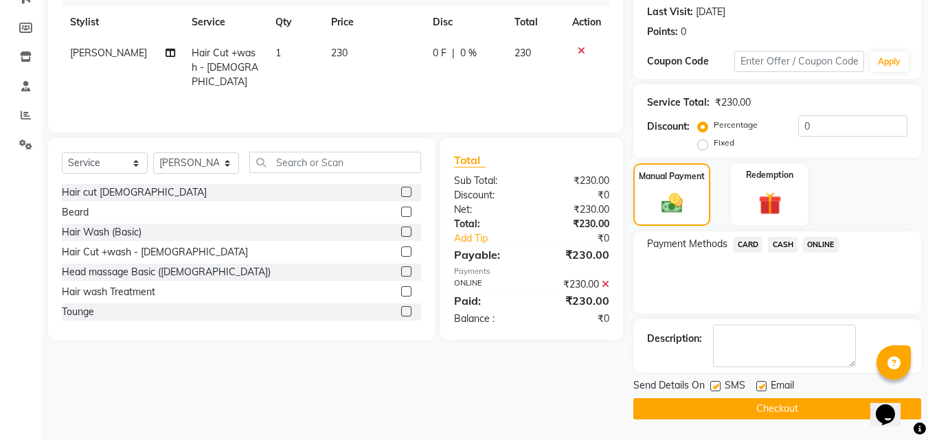 The image size is (928, 440). I want to click on span: CARD, so click(747, 245).